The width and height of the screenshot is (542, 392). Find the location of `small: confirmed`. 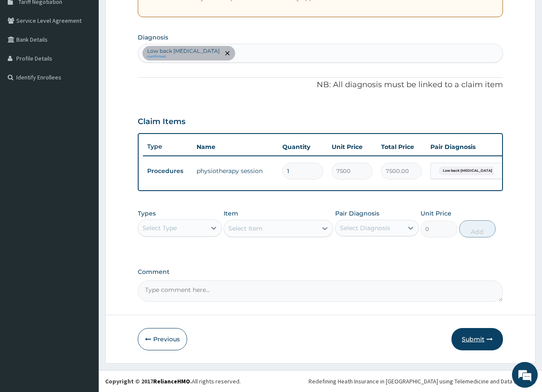

small: confirmed is located at coordinates (183, 57).